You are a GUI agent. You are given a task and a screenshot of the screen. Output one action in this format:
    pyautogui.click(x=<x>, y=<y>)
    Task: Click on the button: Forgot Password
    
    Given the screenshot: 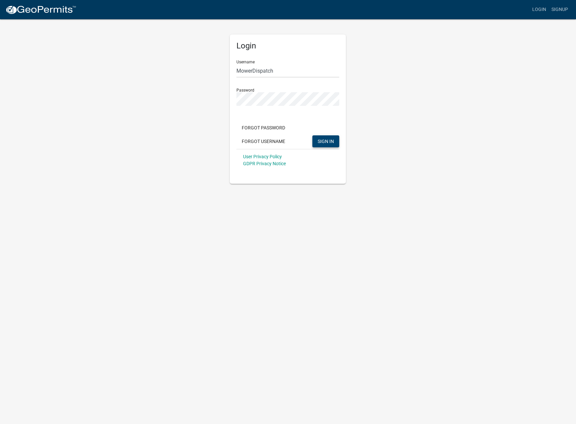 What is the action you would take?
    pyautogui.click(x=263, y=128)
    